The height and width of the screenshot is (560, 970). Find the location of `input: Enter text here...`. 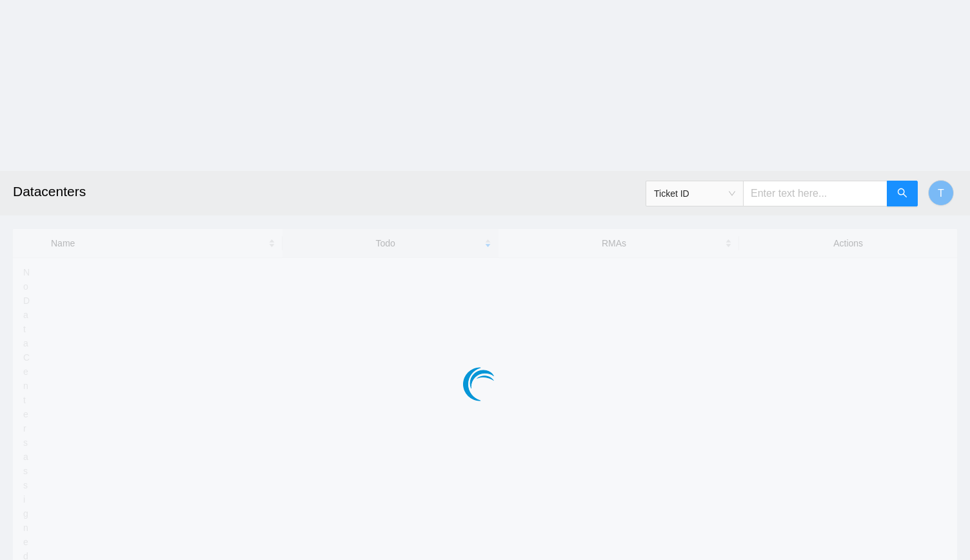

input: Enter text here... is located at coordinates (815, 193).